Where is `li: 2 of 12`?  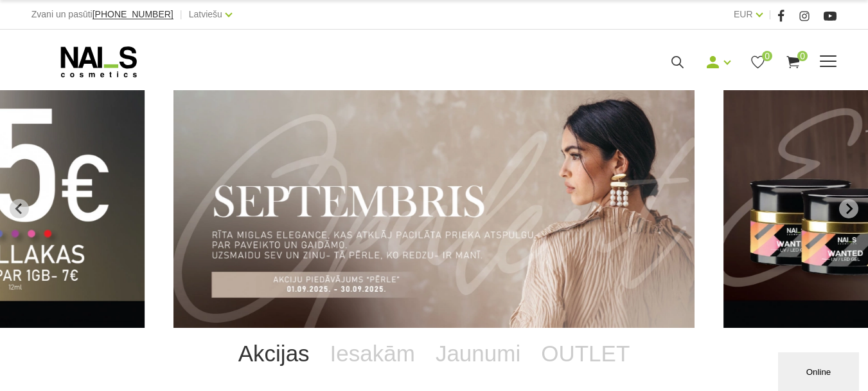 li: 2 of 12 is located at coordinates (434, 209).